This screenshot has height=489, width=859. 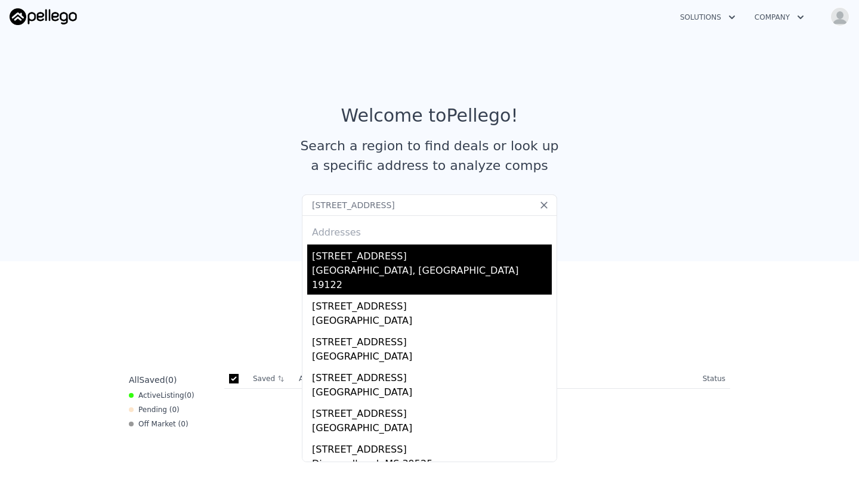 I want to click on div: Welcome to Pellego !, so click(x=430, y=116).